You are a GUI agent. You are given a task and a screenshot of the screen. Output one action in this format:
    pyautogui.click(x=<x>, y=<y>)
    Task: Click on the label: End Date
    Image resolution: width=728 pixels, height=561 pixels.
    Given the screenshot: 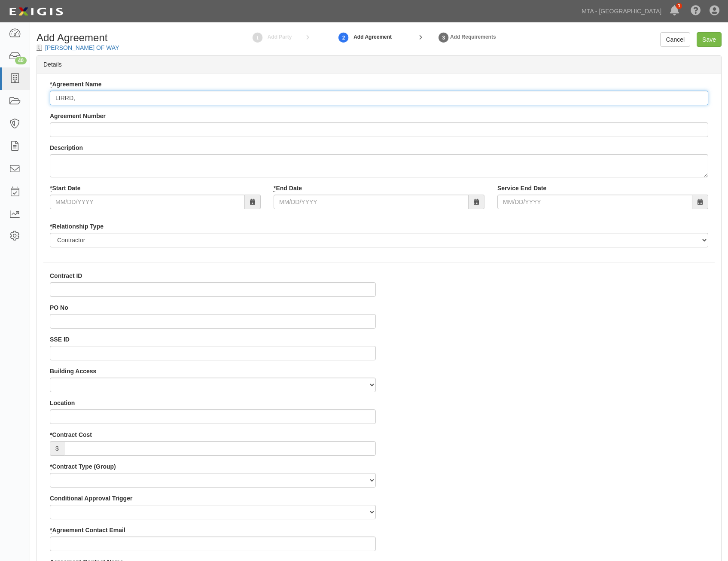 What is the action you would take?
    pyautogui.click(x=287, y=188)
    